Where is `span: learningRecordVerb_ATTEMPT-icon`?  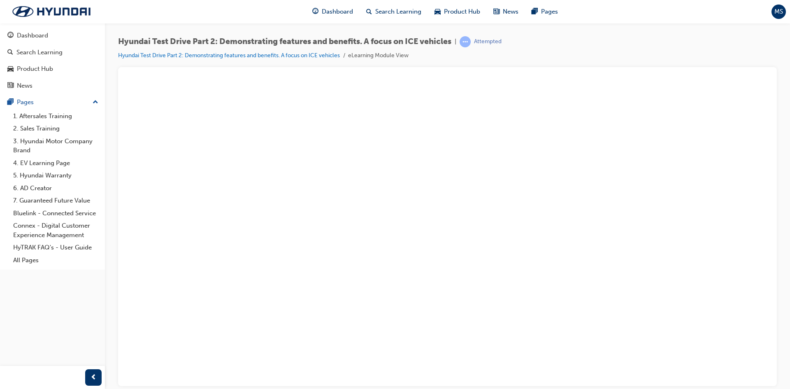 span: learningRecordVerb_ATTEMPT-icon is located at coordinates (465, 42).